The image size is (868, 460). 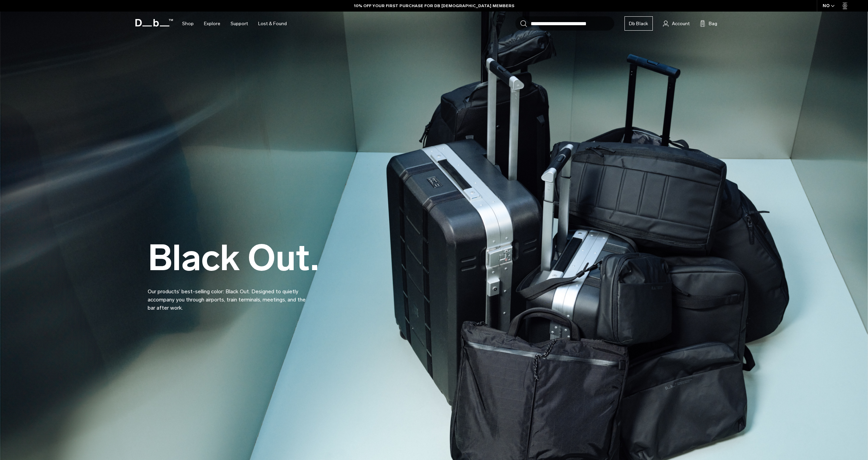 I want to click on a: Support, so click(x=239, y=24).